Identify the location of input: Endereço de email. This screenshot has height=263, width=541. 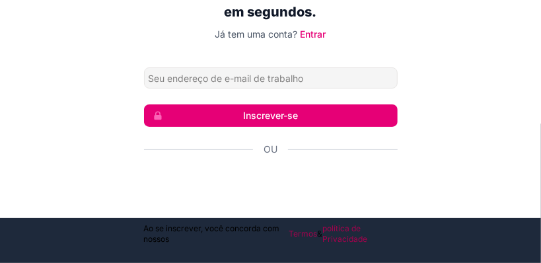
(271, 78).